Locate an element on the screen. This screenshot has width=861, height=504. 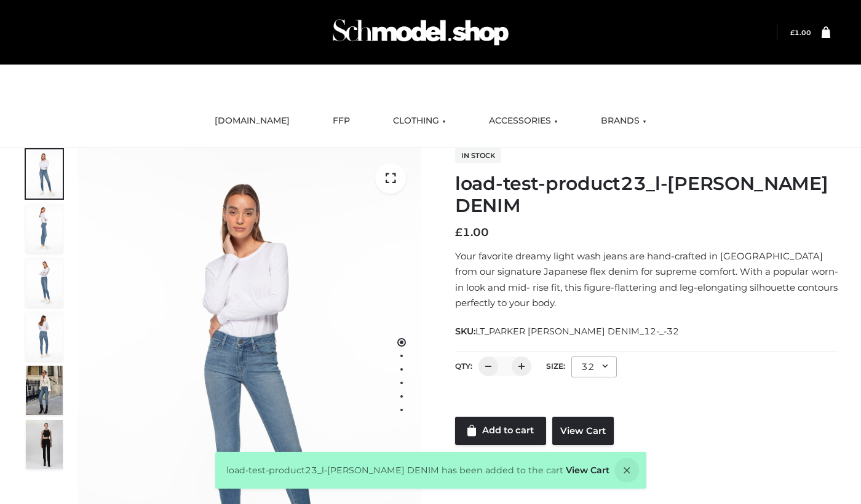
img: 49df5f96394c49d8b5cbdcda3511328a.HD-1080p-2.5Mbps-49301101_thumbnail.jpg is located at coordinates (44, 444).